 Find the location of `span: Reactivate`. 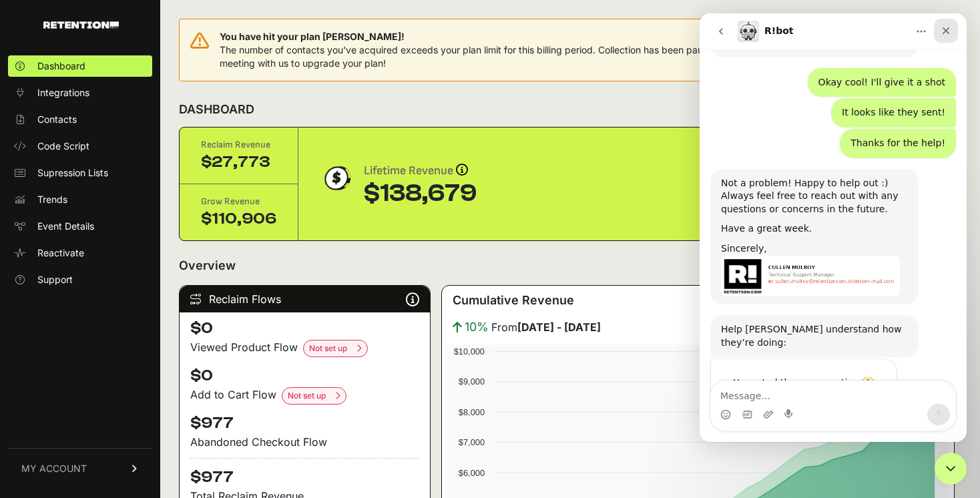

span: Reactivate is located at coordinates (61, 253).